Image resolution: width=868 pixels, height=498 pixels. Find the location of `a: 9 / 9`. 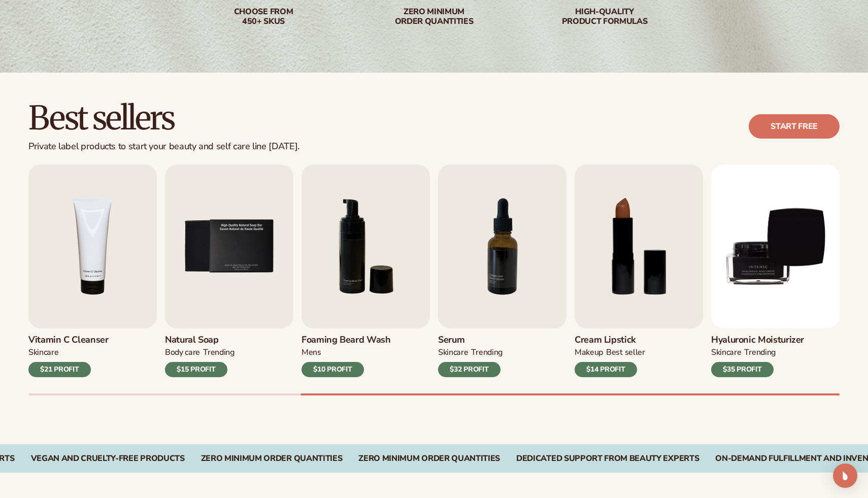

a: 9 / 9 is located at coordinates (775, 271).